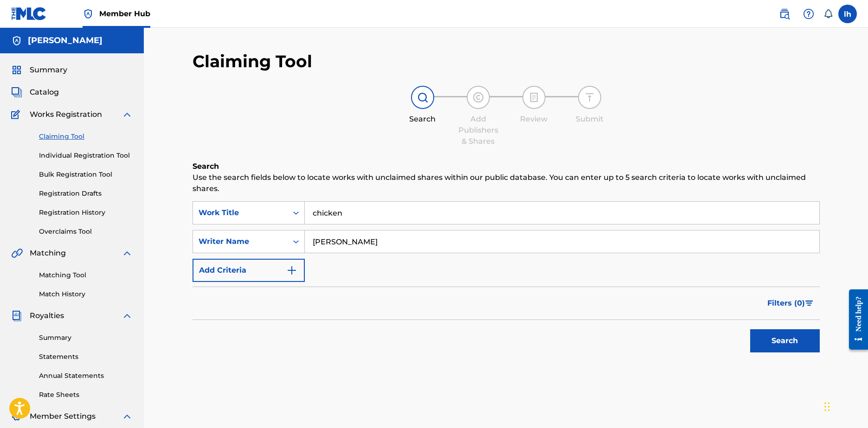 The width and height of the screenshot is (868, 428). Describe the element at coordinates (17, 70) in the screenshot. I see `img: Summary` at that location.